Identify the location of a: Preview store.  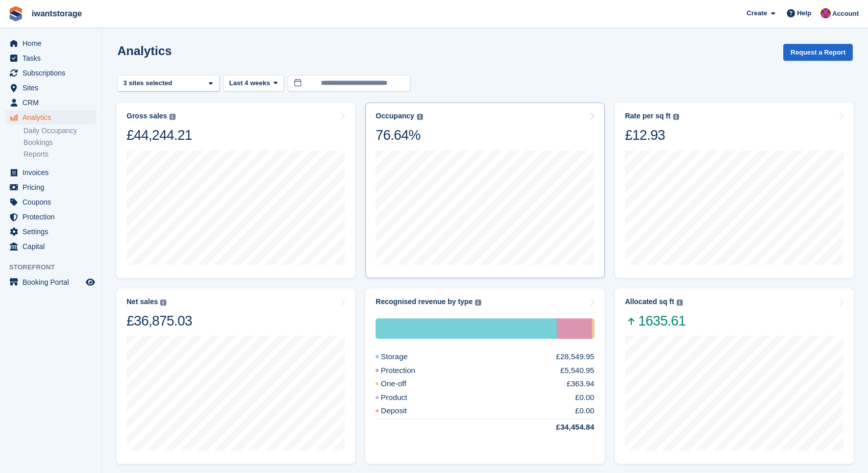
(90, 282).